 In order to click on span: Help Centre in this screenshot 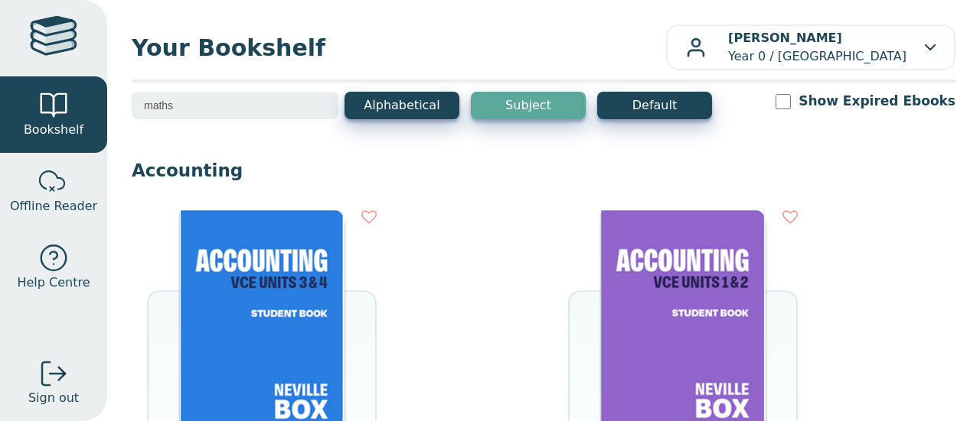, I will do `click(52, 282)`.